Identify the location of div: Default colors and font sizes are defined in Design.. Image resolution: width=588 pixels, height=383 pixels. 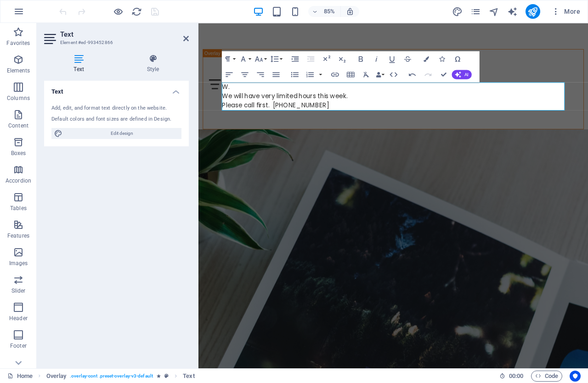
(116, 119).